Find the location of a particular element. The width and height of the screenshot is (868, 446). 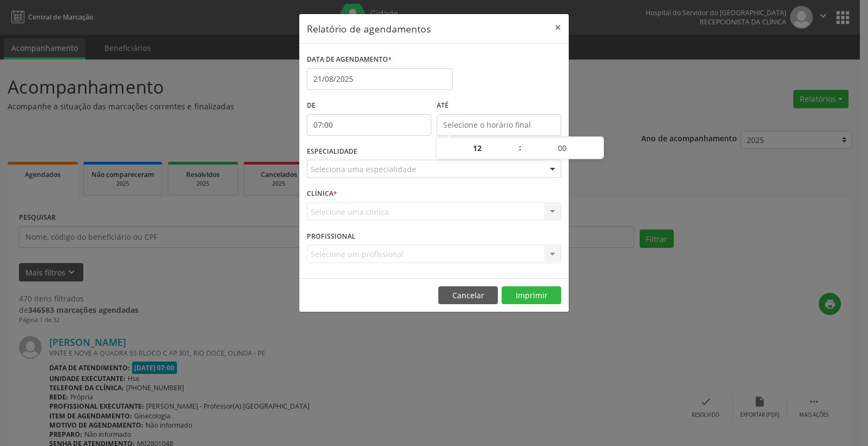

label: DATA DE AGENDAMENTO is located at coordinates (349, 60).